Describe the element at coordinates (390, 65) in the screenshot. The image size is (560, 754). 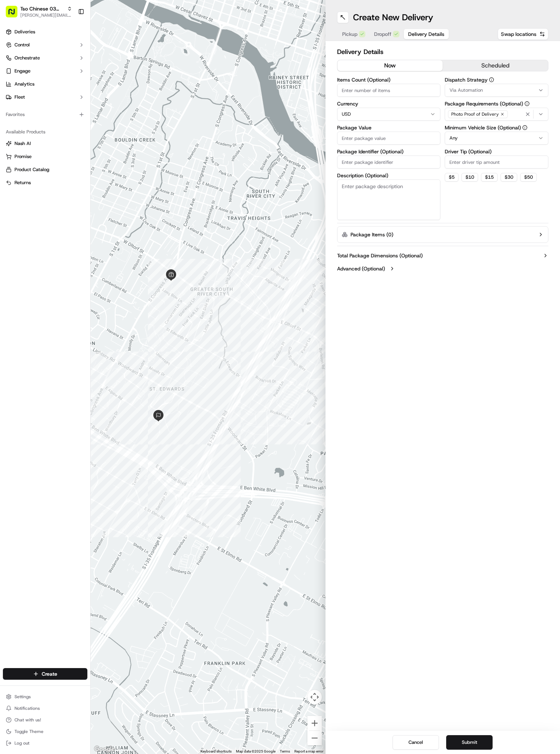
I see `button: now` at that location.